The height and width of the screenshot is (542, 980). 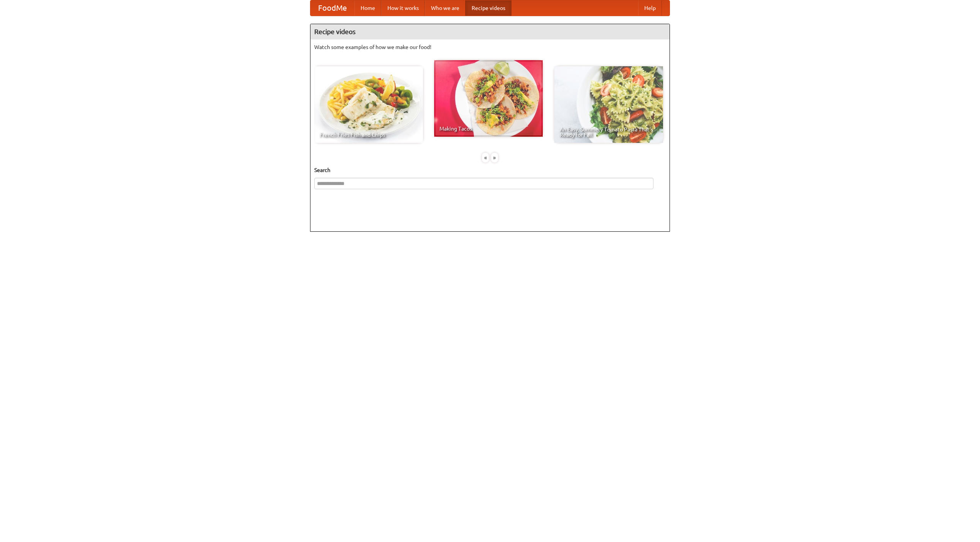 What do you see at coordinates (489, 99) in the screenshot?
I see `a: Making Tacos` at bounding box center [489, 99].